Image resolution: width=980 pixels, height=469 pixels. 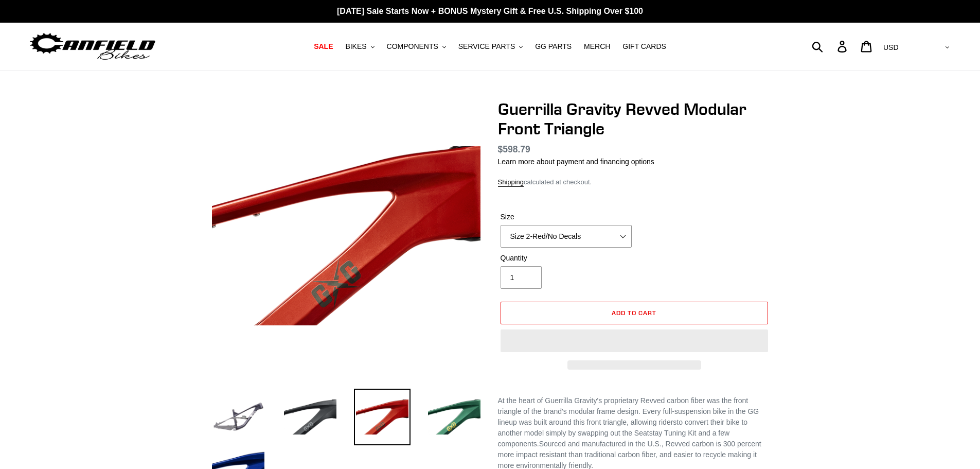 What do you see at coordinates (566, 258) in the screenshot?
I see `label: Quantity` at bounding box center [566, 258].